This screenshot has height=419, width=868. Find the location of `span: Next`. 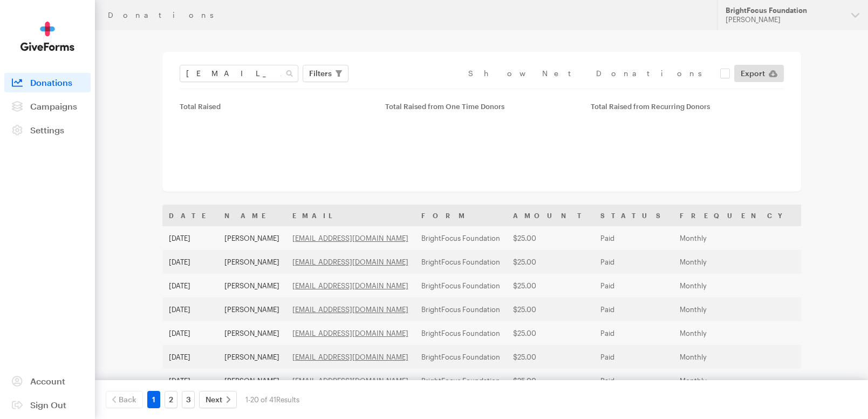

span: Next is located at coordinates (213, 400).